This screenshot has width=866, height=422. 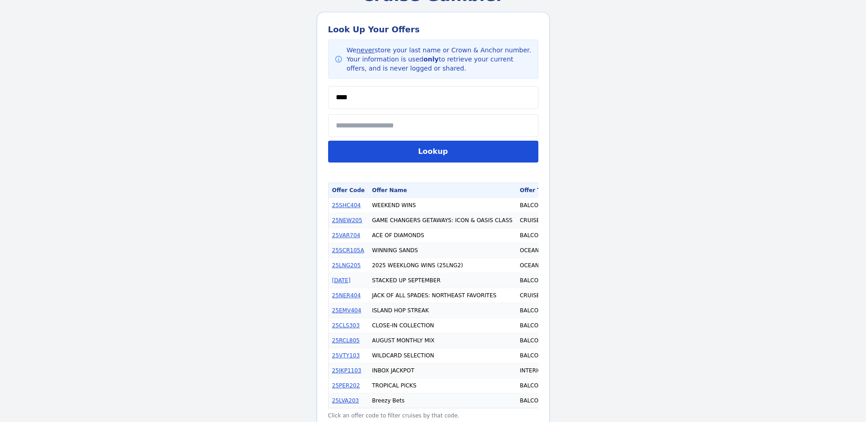 I want to click on td: INBOX JACKPOT, so click(x=442, y=370).